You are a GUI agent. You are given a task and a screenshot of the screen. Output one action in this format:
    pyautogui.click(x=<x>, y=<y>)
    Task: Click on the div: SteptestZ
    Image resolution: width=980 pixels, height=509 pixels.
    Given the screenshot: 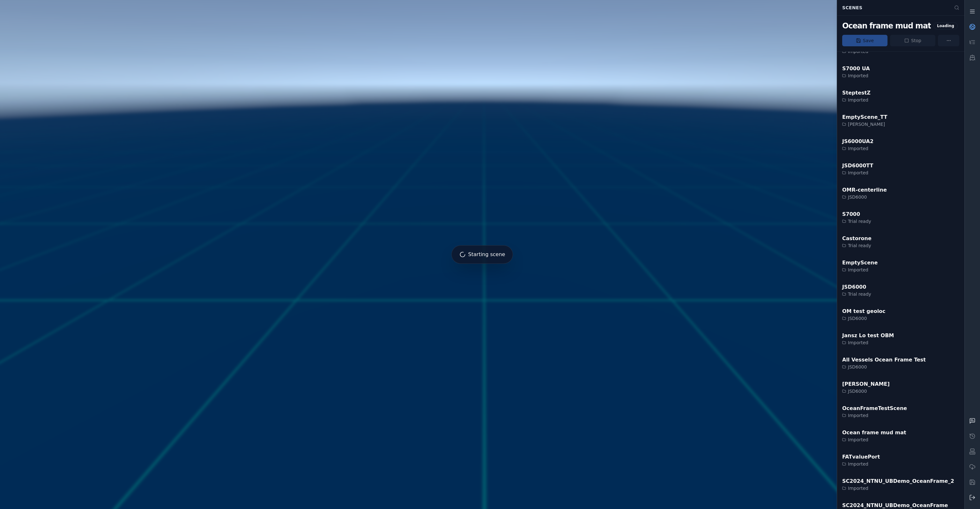 What is the action you would take?
    pyautogui.click(x=856, y=93)
    